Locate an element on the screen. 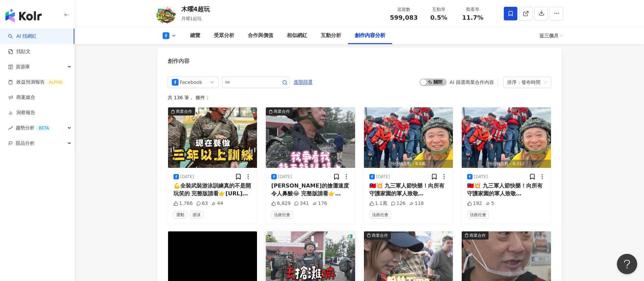  span: rise is located at coordinates (11, 128).